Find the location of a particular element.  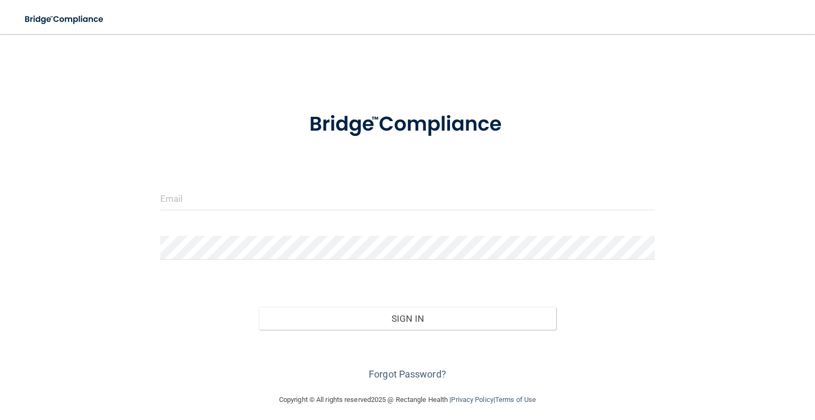

div: Copyright © All rights reserved 2025 @ Rectangle Health | | is located at coordinates (408, 400).